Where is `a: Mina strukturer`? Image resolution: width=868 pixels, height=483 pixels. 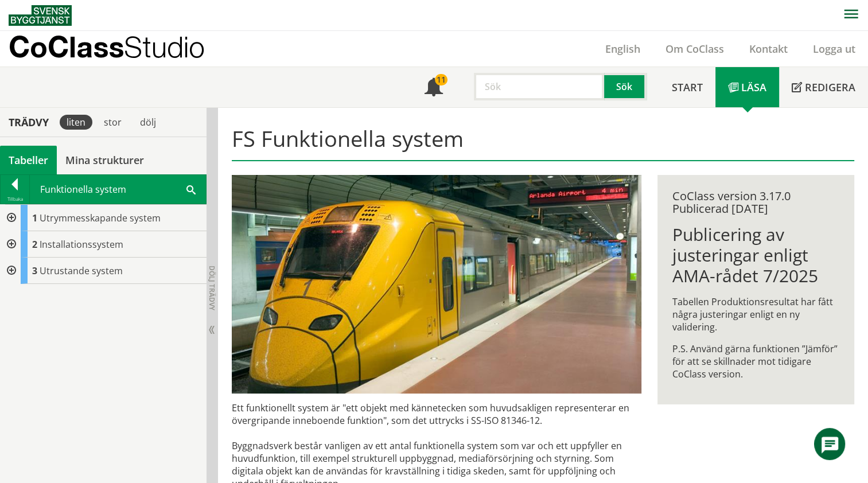 a: Mina strukturer is located at coordinates (104, 160).